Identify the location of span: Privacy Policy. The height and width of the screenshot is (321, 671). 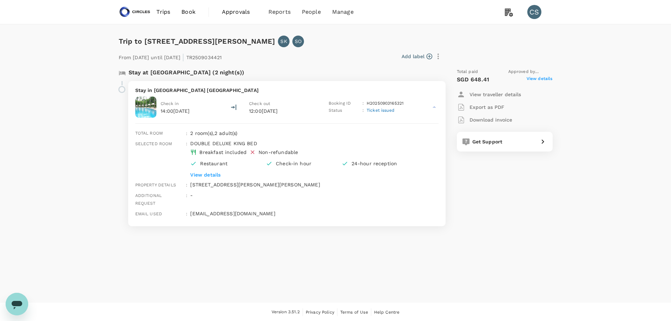
(320, 312).